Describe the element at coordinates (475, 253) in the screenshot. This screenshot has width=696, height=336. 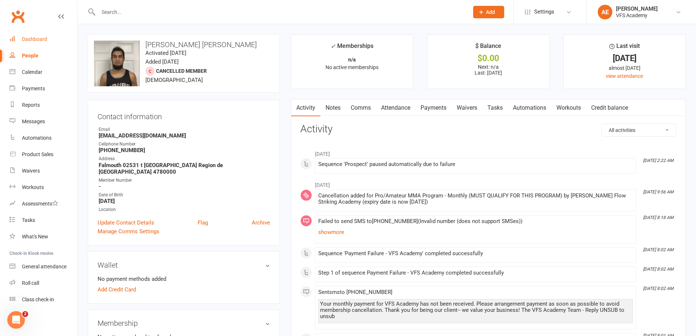
I see `div: Sequence 'Payment Failure - VFS Academy' completed successfully` at that location.